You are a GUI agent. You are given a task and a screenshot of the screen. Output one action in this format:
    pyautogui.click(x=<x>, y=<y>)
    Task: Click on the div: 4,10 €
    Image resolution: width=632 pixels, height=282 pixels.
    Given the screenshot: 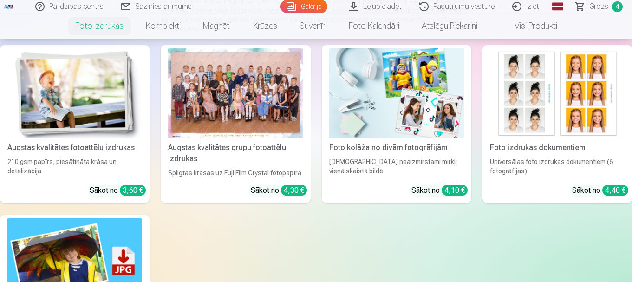 What is the action you would take?
    pyautogui.click(x=455, y=190)
    